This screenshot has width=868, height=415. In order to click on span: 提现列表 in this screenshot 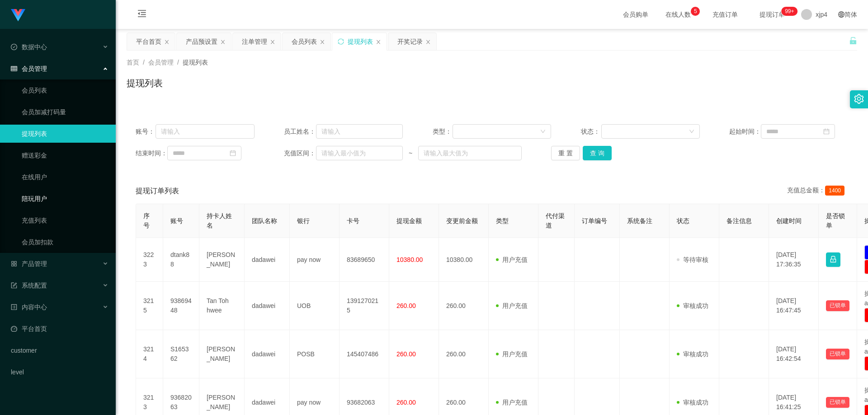, I will do `click(195, 62)`.